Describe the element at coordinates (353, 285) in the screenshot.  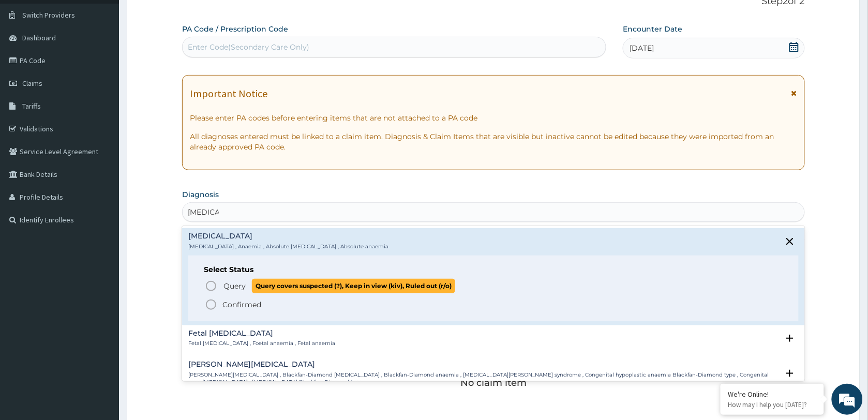
I see `span: Query covers suspected (?), Keep in view (kiv), Ruled out (r/o)` at that location.